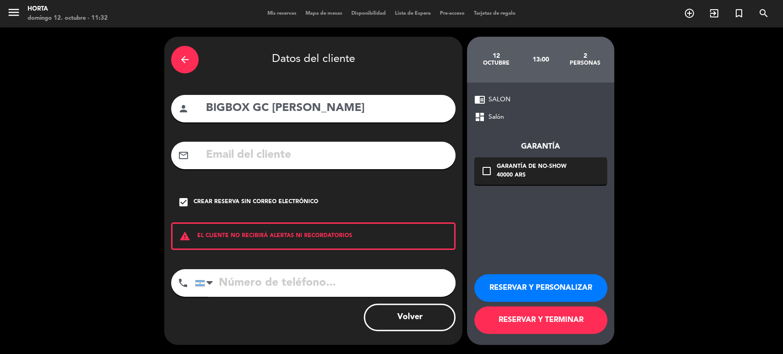 This screenshot has width=783, height=354. What do you see at coordinates (499, 100) in the screenshot?
I see `span: SALON` at bounding box center [499, 100].